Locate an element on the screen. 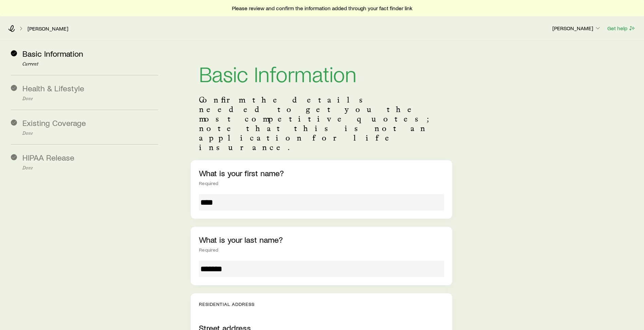  p: Confirm the details needed to get you the most competitive quotes; note that this is not an appli... is located at coordinates (321, 124).